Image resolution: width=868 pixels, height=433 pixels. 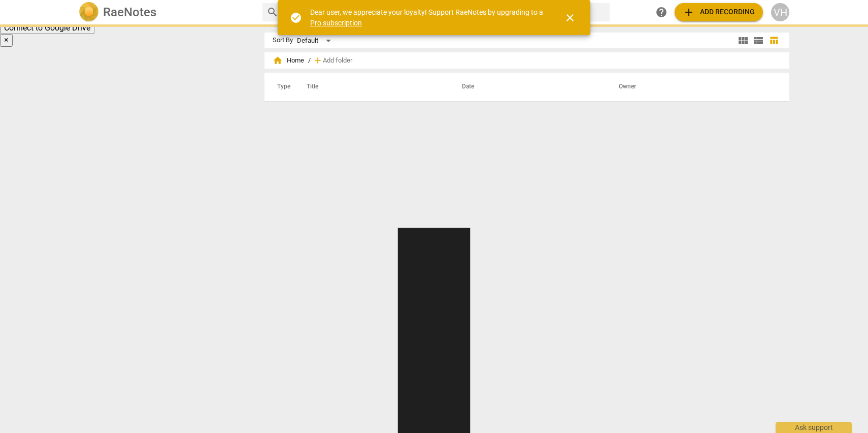 What do you see at coordinates (273, 12) in the screenshot?
I see `span: search` at bounding box center [273, 12].